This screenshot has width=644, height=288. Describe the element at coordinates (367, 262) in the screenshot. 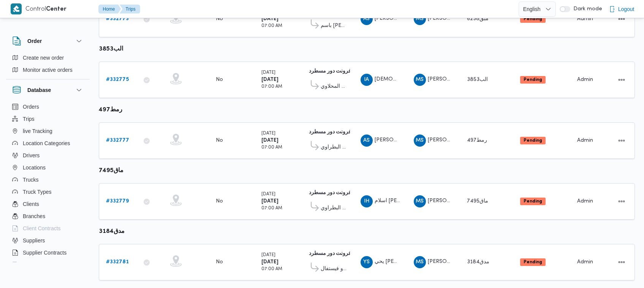

I see `div: Yhai Samai Abadalftah Muhammad Abo Alhamd` at that location.